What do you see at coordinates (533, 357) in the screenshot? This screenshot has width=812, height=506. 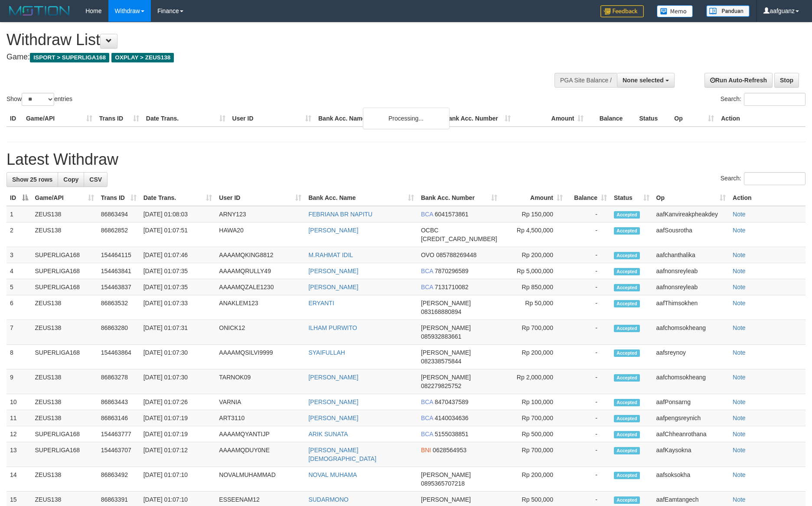 I see `td: Rp 200,000` at bounding box center [533, 357].